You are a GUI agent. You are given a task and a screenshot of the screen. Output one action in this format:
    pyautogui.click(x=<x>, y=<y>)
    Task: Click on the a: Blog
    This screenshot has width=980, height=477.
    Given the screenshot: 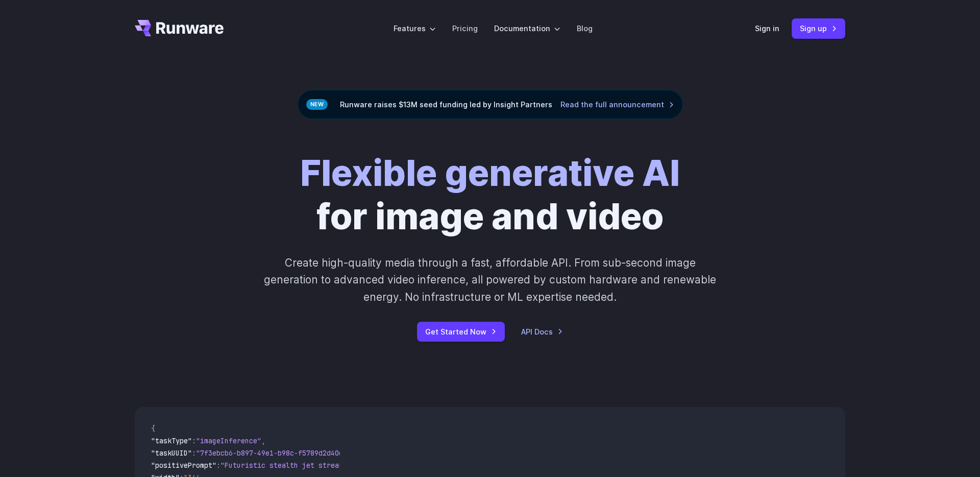 What is the action you would take?
    pyautogui.click(x=585, y=28)
    